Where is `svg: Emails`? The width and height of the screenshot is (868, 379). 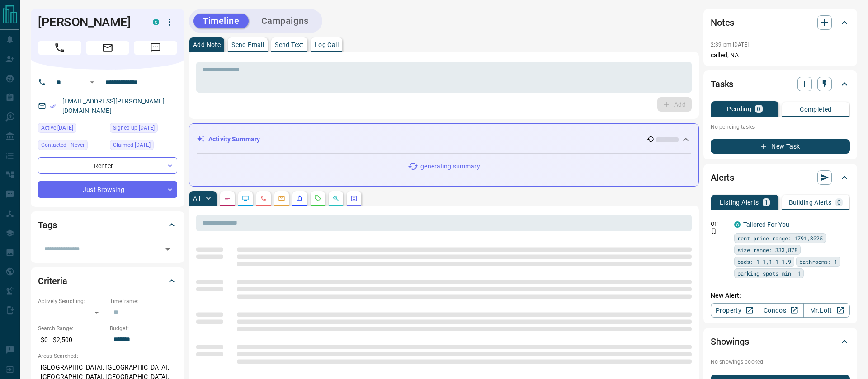
svg: Emails is located at coordinates (282, 198).